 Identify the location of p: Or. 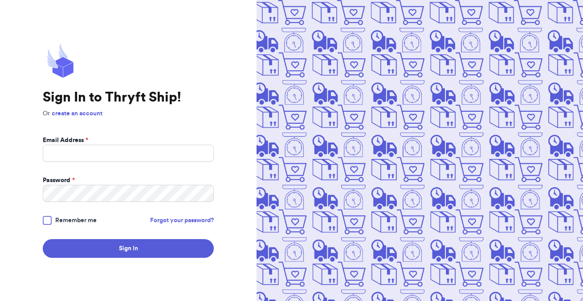
(128, 113).